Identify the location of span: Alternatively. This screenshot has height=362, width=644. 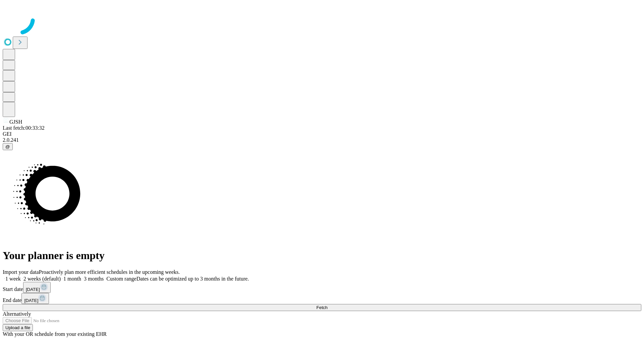
(17, 314).